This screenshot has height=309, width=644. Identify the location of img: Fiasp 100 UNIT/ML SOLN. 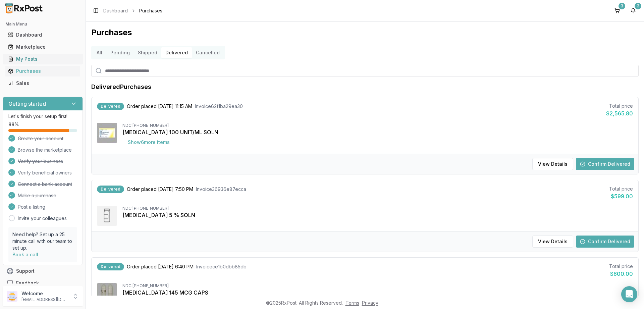
(107, 133).